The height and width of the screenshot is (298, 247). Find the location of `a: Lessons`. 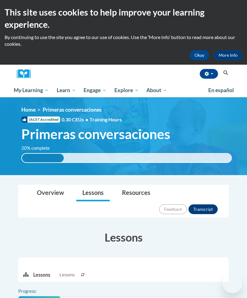

a: Lessons is located at coordinates (93, 193).